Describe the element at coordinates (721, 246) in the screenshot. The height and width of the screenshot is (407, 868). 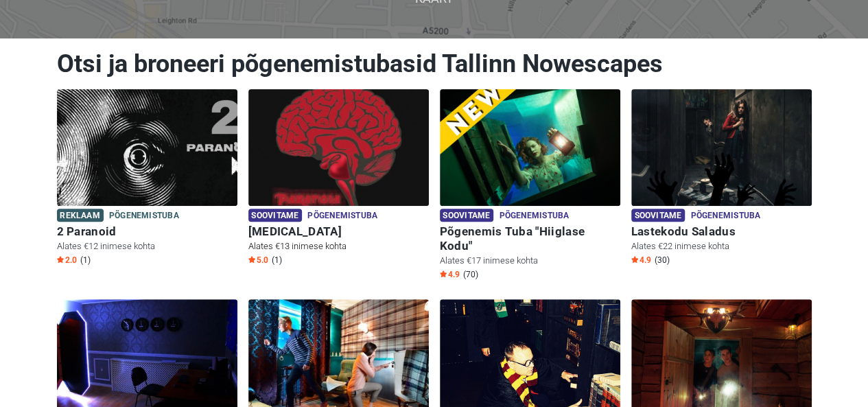
I see `p: Alates €22 inimese kohta` at that location.